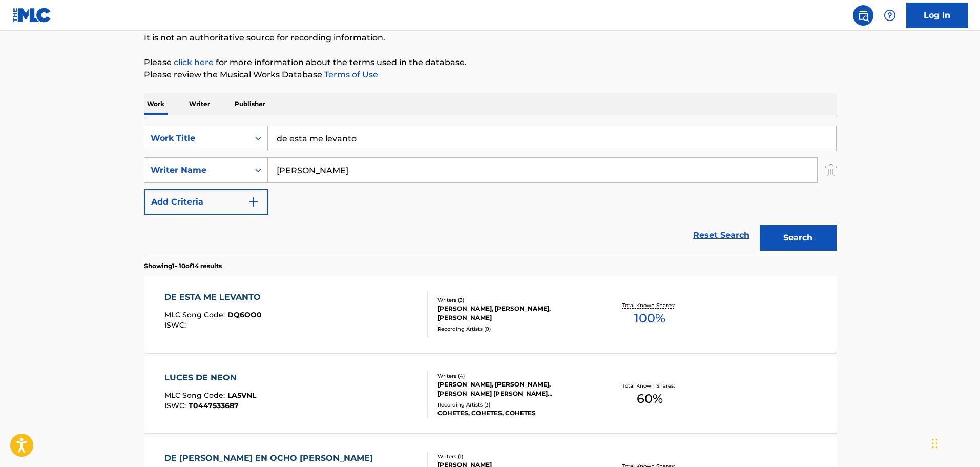 Image resolution: width=980 pixels, height=467 pixels. Describe the element at coordinates (200, 104) in the screenshot. I see `p: Writer` at that location.